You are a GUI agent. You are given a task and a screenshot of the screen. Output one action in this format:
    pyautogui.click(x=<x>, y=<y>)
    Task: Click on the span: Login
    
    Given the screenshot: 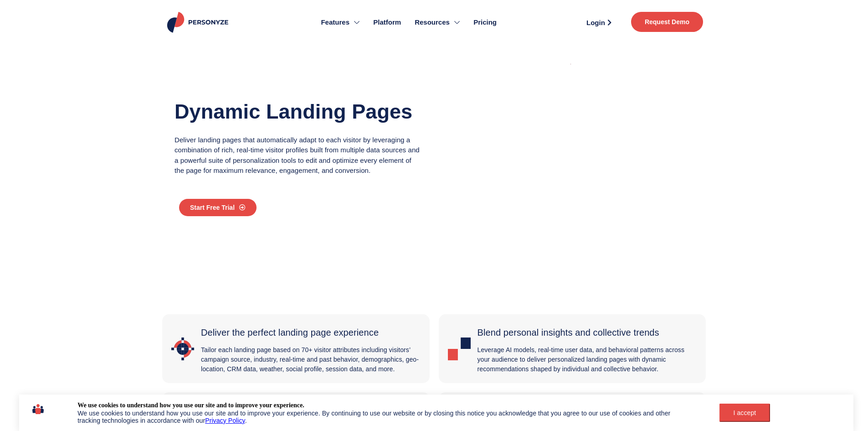 What is the action you would take?
    pyautogui.click(x=596, y=23)
    